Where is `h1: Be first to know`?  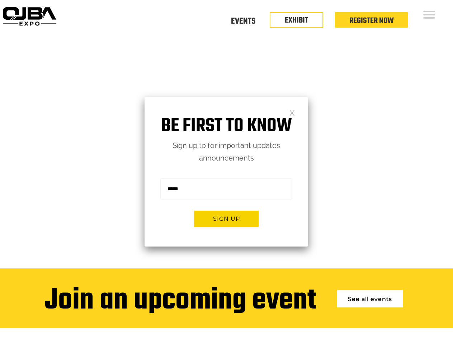
h1: Be first to know is located at coordinates (226, 126).